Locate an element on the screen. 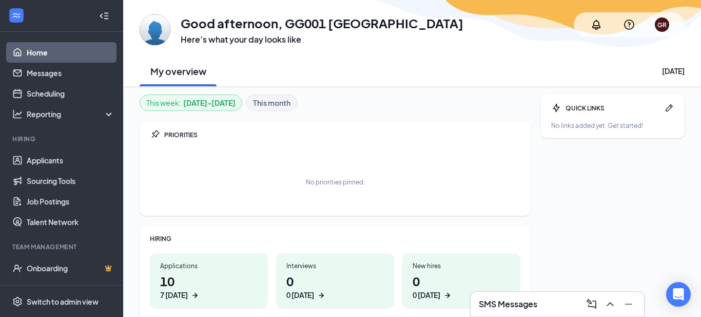 This screenshot has width=701, height=317. svg: Pin is located at coordinates (155, 134).